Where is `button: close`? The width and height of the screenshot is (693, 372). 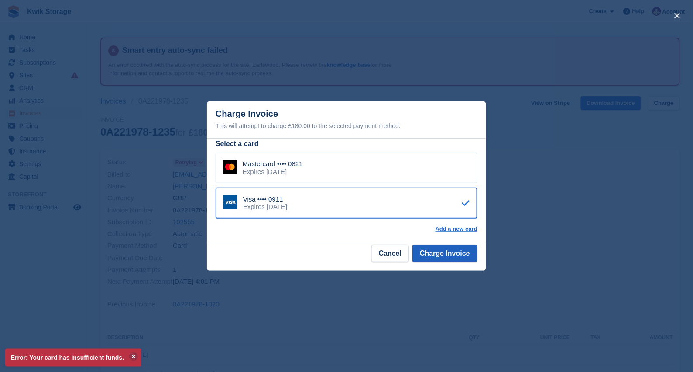 button: close is located at coordinates (678, 16).